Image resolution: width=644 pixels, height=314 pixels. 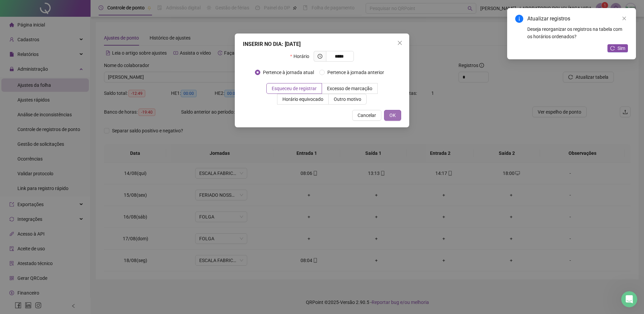 What do you see at coordinates (621, 49) in the screenshot?
I see `span: Sim` at bounding box center [621, 49].